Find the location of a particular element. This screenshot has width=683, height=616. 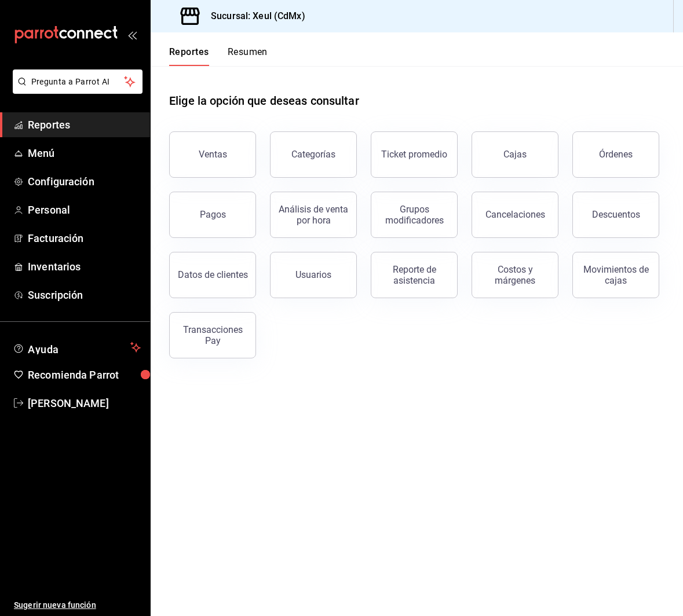

div: Transacciones Pay is located at coordinates (213, 335).